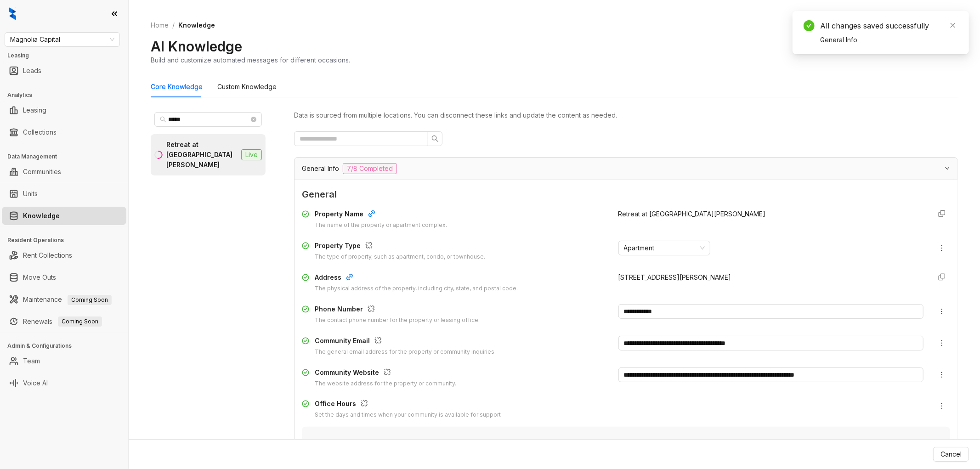  What do you see at coordinates (399, 247) in the screenshot?
I see `div: Property Type` at bounding box center [399, 247].